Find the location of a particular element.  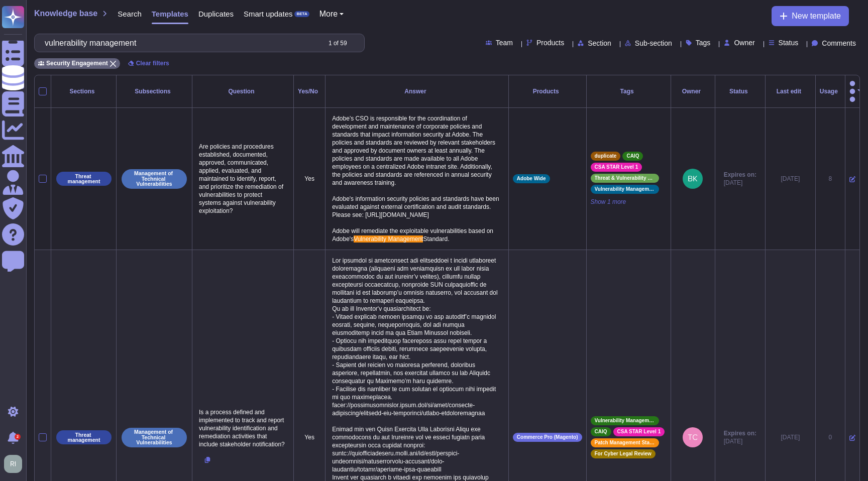

span: Patch Management Standard is located at coordinates (625, 443).